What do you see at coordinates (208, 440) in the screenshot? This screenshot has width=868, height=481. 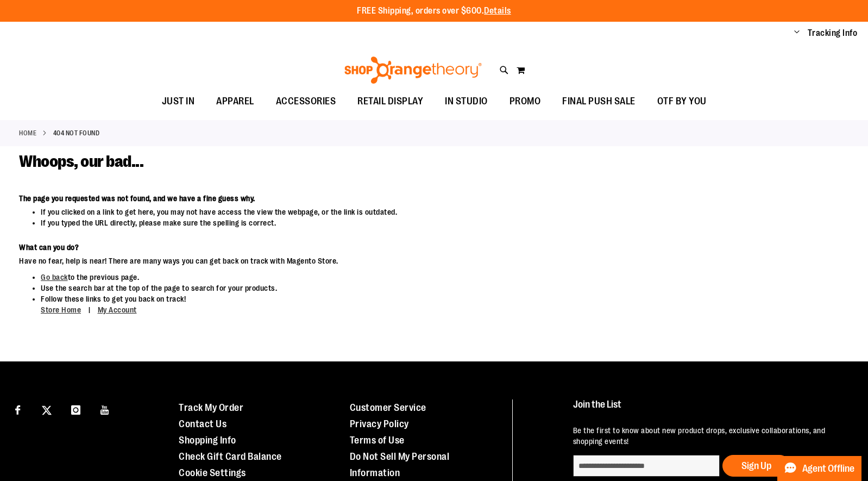 I see `a: Shopping Info` at bounding box center [208, 440].